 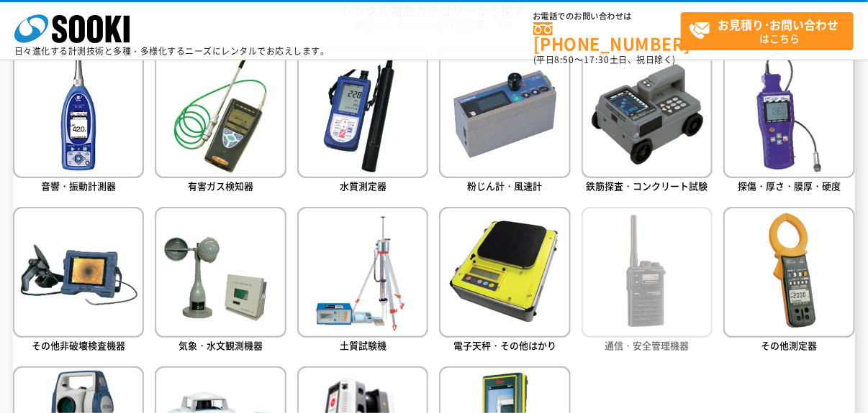 I want to click on img: その他測定器, so click(x=789, y=272).